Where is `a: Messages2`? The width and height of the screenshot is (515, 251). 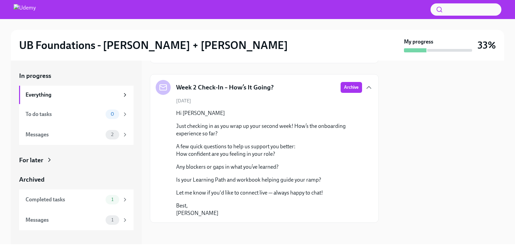
a: Messages2 is located at coordinates (76, 135).